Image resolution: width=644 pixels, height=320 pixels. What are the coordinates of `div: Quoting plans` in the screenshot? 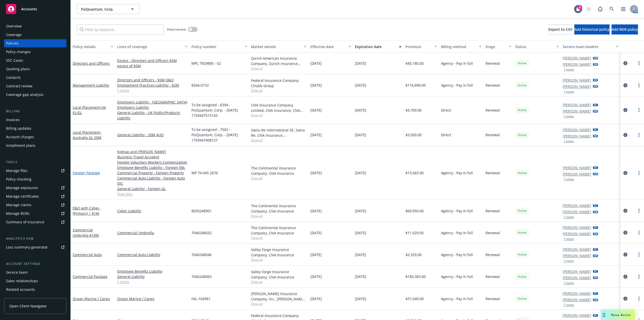 It's located at (18, 69).